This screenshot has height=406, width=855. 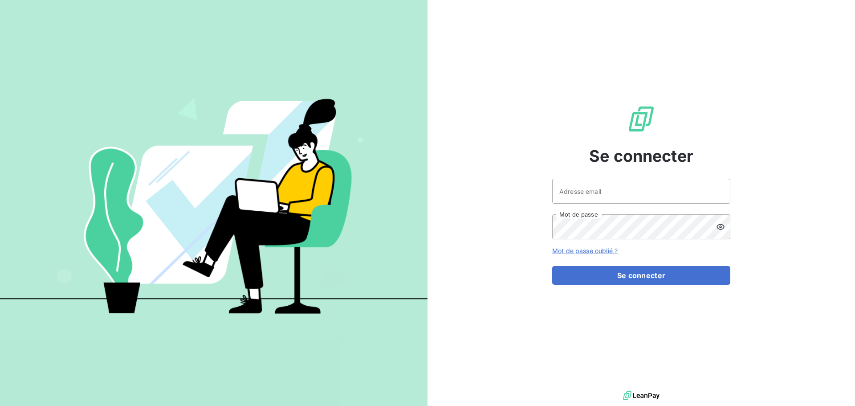 What do you see at coordinates (641, 156) in the screenshot?
I see `span: Se connecter` at bounding box center [641, 156].